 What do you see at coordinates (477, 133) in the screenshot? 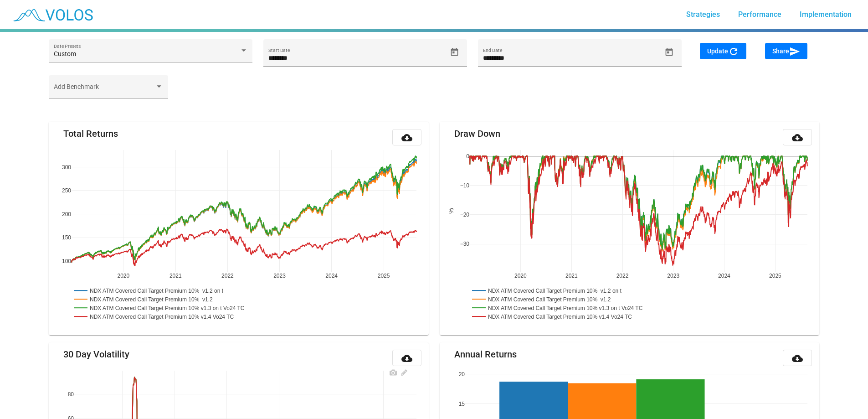
I see `mat-card-title: Draw Down` at bounding box center [477, 133].